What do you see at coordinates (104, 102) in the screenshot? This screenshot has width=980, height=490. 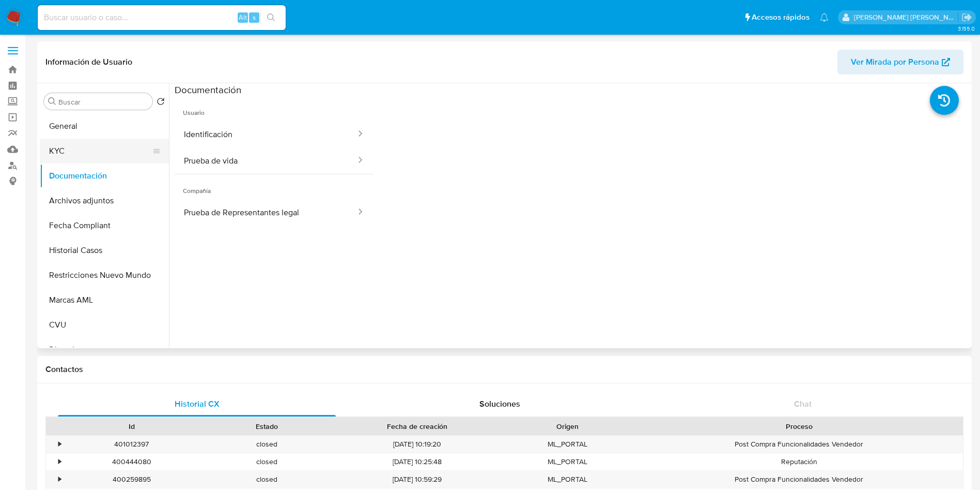 I see `input: Buscar` at bounding box center [104, 102].